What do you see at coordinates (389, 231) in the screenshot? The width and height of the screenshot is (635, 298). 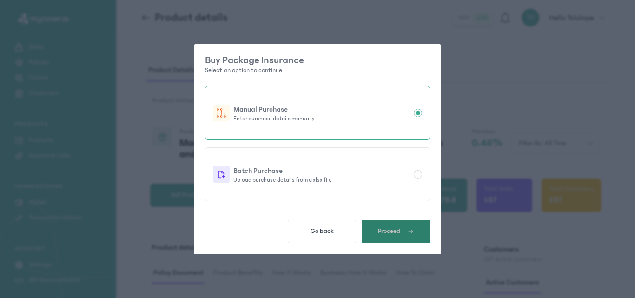 I see `span: Proceed` at bounding box center [389, 231].